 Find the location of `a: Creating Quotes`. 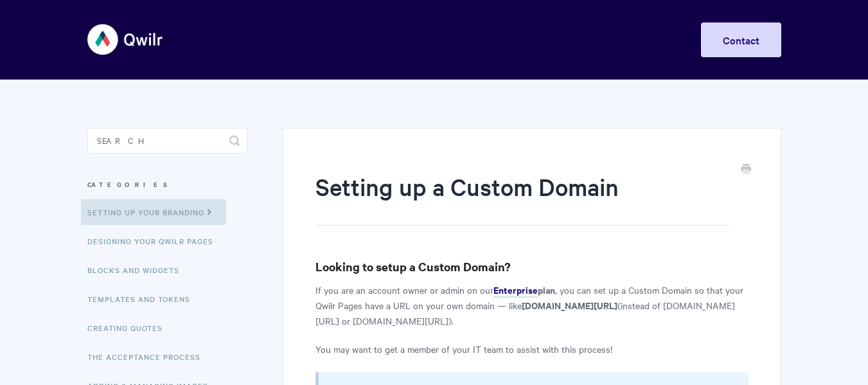

a: Creating Quotes is located at coordinates (130, 328).